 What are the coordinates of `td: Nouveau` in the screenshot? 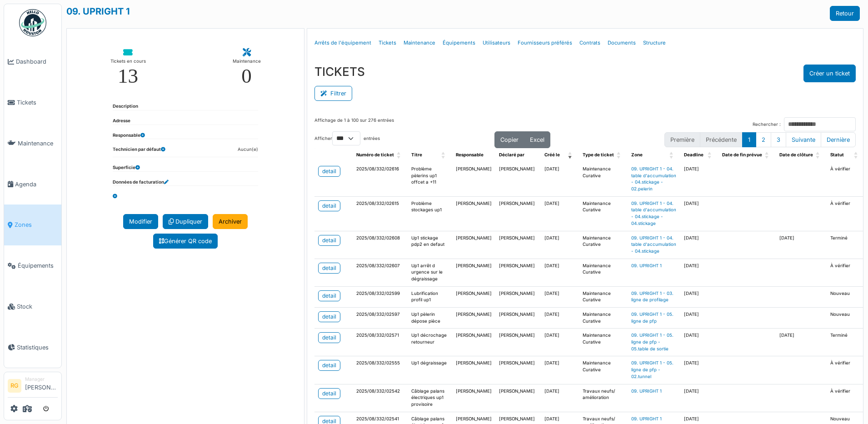 It's located at (846, 297).